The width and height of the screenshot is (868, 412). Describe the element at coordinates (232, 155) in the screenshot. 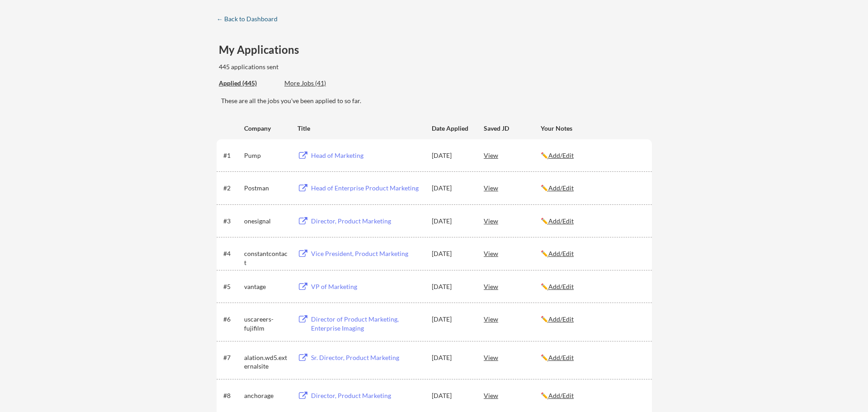

I see `div: #1` at that location.